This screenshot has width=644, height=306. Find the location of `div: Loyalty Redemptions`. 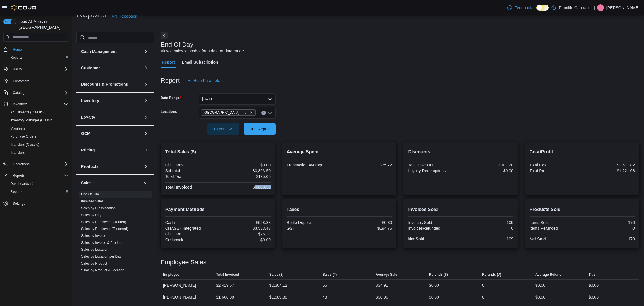

div: Loyalty Redemptions is located at coordinates (434, 171).